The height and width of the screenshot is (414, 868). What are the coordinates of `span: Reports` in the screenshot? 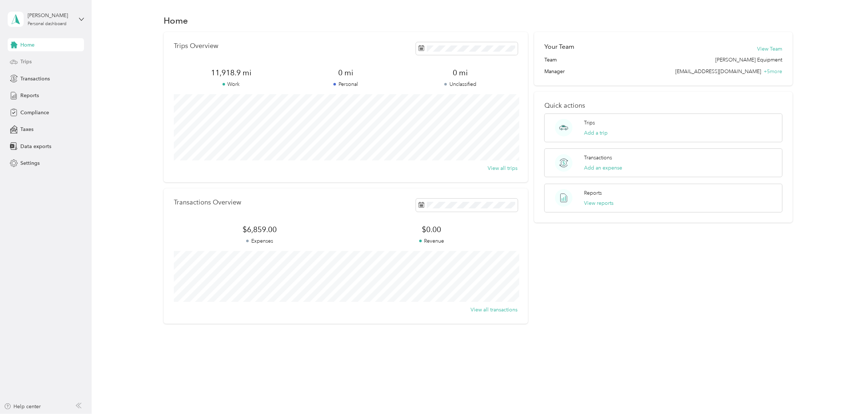 It's located at (30, 96).